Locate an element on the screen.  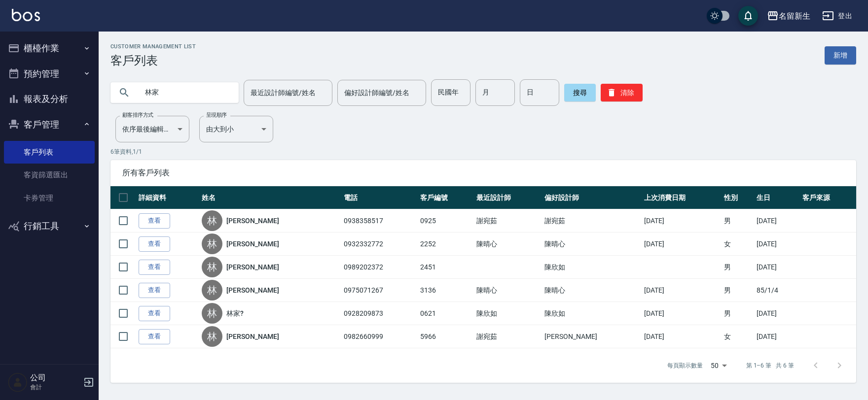
p: 會計 is located at coordinates (55, 387).